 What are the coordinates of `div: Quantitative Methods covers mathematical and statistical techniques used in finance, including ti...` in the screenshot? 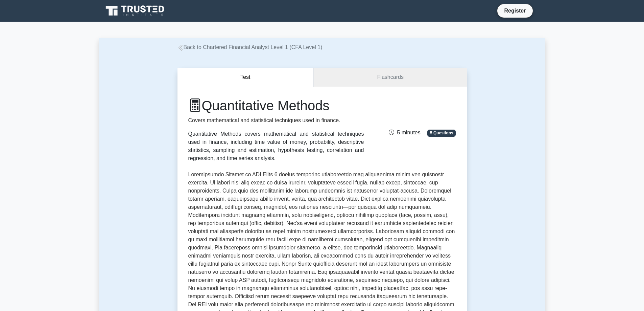 It's located at (276, 146).